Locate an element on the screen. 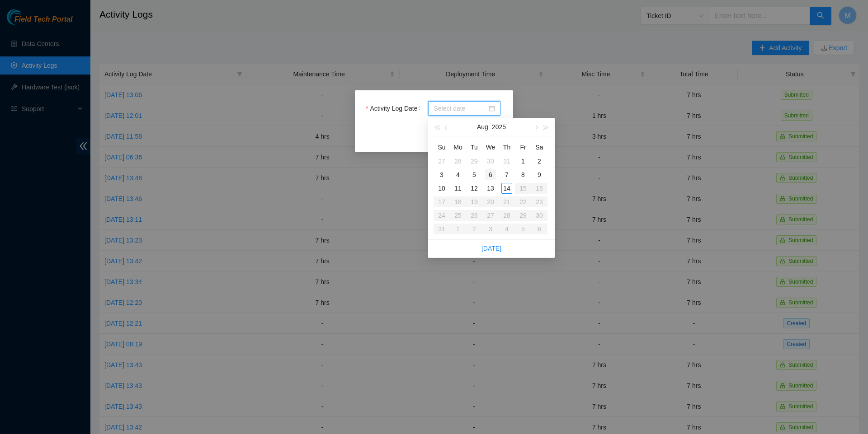 The width and height of the screenshot is (868, 434). div: 11 is located at coordinates (458, 188).